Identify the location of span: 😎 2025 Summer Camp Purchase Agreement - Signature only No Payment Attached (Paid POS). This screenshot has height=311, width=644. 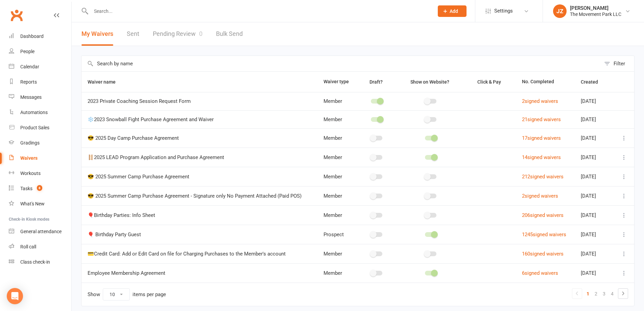
(194, 196).